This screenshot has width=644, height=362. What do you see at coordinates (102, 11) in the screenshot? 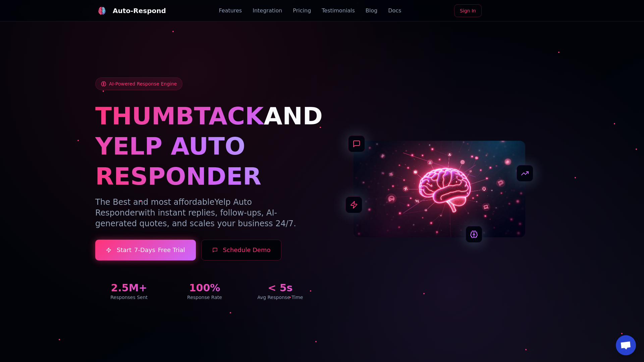
I see `img: logo.svg` at bounding box center [102, 11].